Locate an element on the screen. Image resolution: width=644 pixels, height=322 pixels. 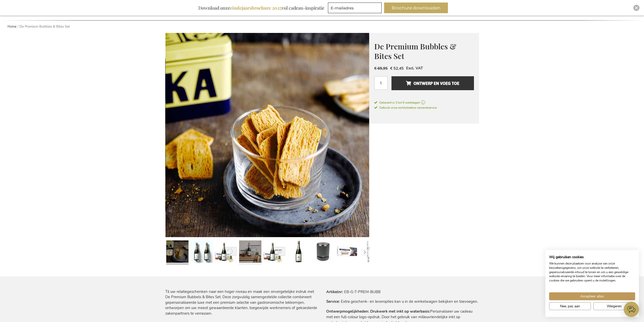
a: Jules Destrooper Almond Thins & Belgian Milk Chocolate is located at coordinates (347, 252).